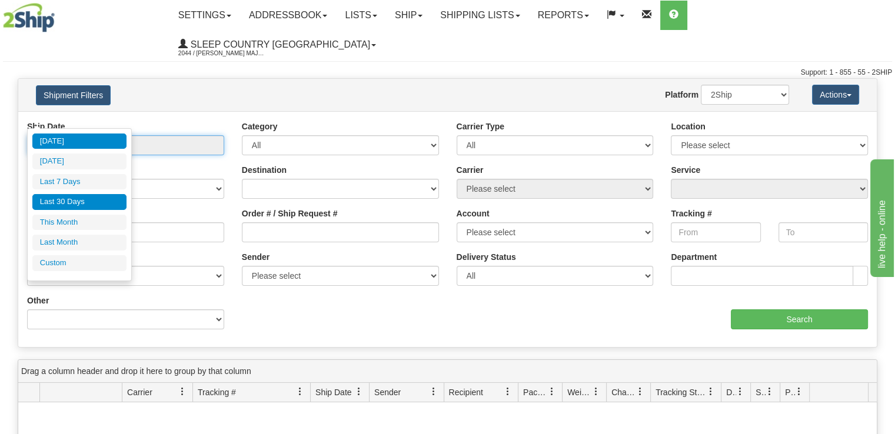 The width and height of the screenshot is (895, 434). What do you see at coordinates (288, 15) in the screenshot?
I see `a: Addressbook` at bounding box center [288, 15].